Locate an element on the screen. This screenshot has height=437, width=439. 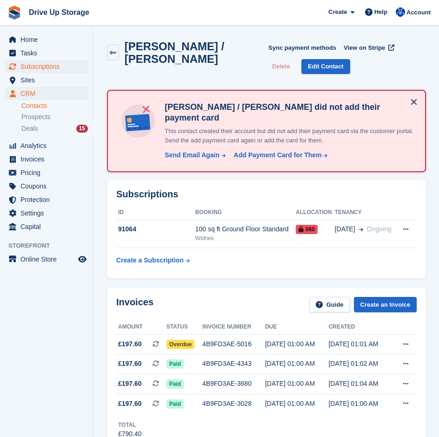
div: 4B9FD3AE-3680 is located at coordinates (234, 383).